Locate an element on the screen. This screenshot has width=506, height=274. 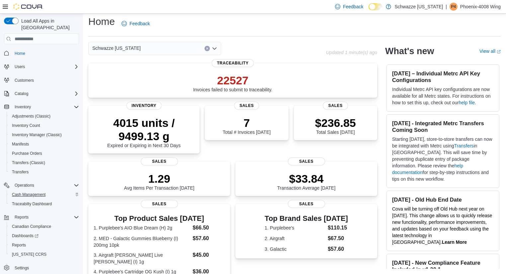
a: Feedback is located at coordinates (135, 24).